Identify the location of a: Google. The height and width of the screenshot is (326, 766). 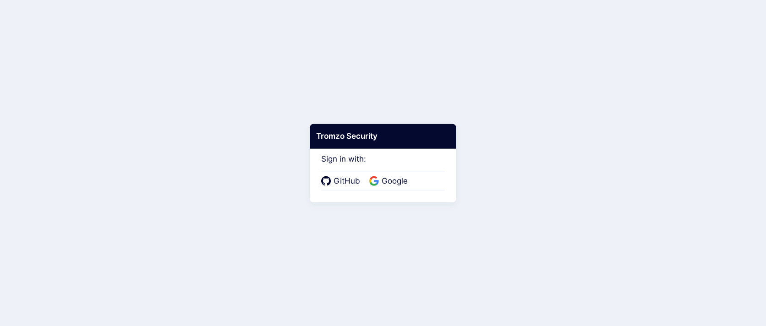
(390, 181).